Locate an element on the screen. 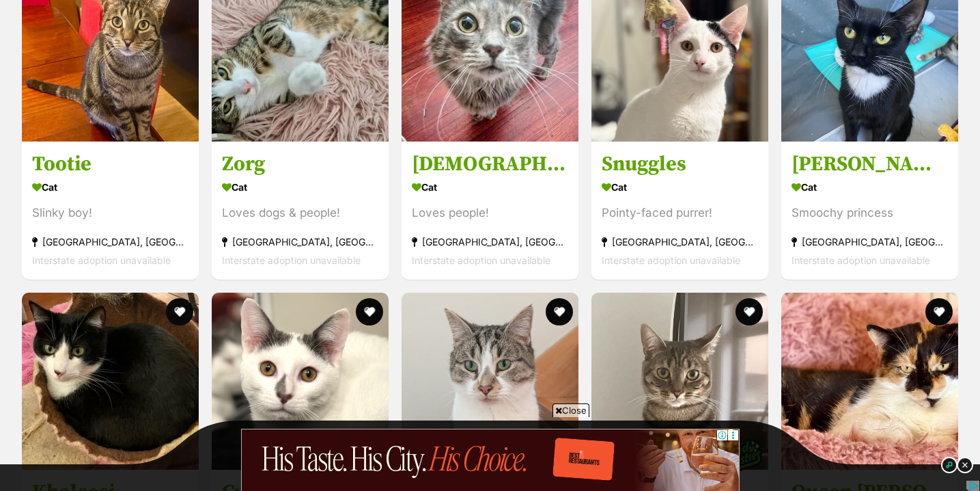 Image resolution: width=980 pixels, height=491 pixels. h3: Tootie is located at coordinates (110, 164).